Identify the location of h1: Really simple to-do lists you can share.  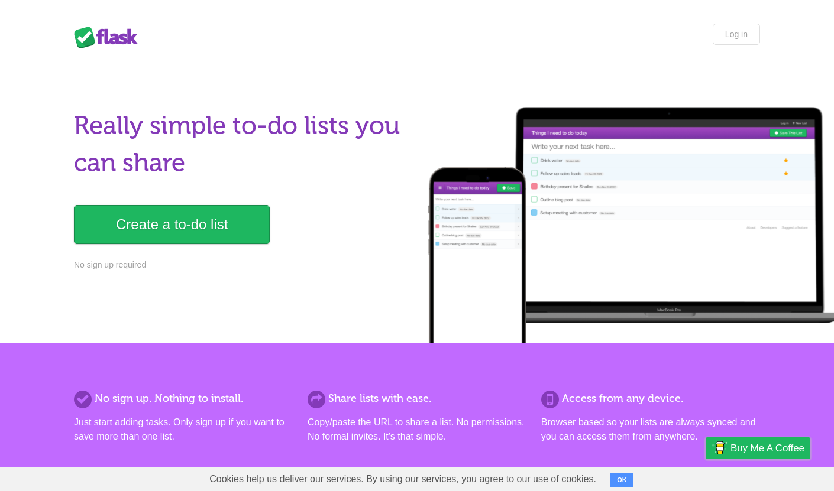
(242, 144).